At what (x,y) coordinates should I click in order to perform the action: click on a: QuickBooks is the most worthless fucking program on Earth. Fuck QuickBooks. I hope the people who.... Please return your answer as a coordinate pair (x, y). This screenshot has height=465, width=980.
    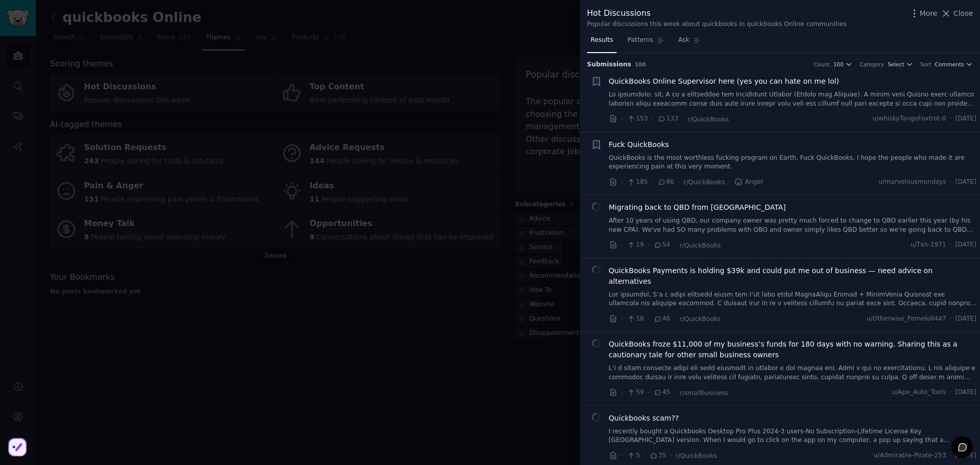
    Looking at the image, I should click on (793, 162).